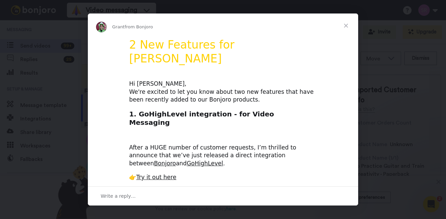 The width and height of the screenshot is (446, 219). Describe the element at coordinates (118, 196) in the screenshot. I see `span: Write a reply…` at that location.